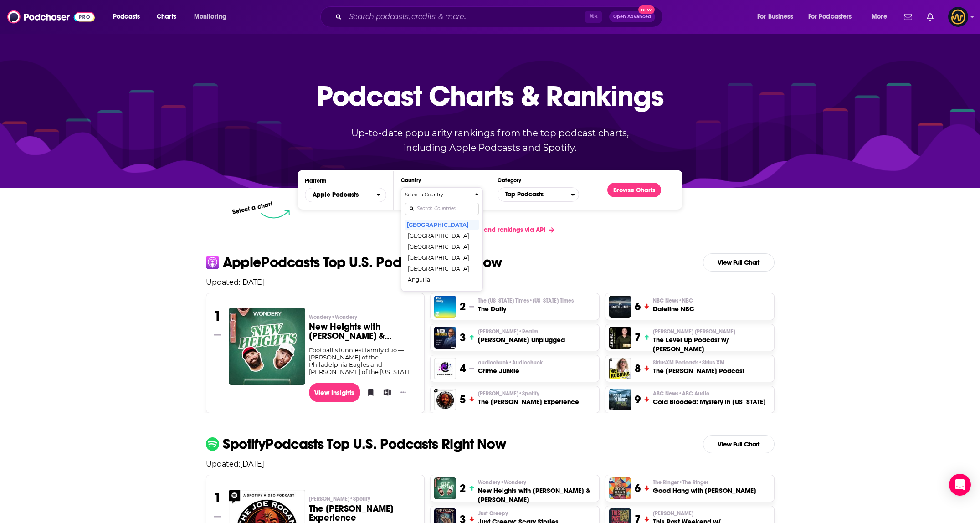 Image resolution: width=980 pixels, height=523 pixels. What do you see at coordinates (620, 368) in the screenshot?
I see `a: The Mel Robbins Podcast` at bounding box center [620, 368].